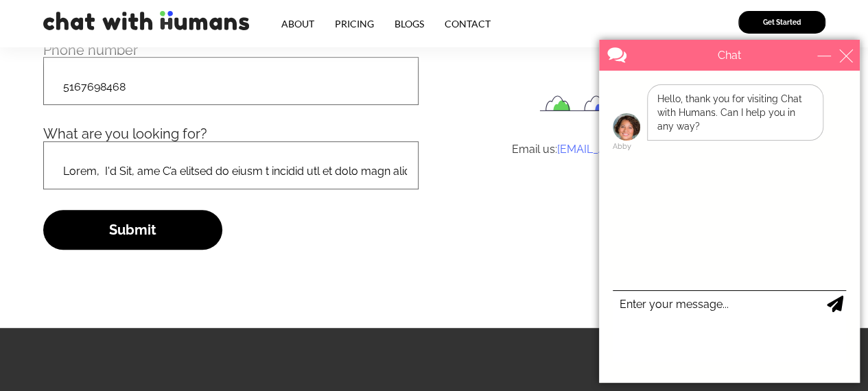 This screenshot has width=868, height=391. Describe the element at coordinates (144, 81) in the screenshot. I see `div: Hello, thank you for visiting Chat with Humans. Can I help you in any way?` at that location.